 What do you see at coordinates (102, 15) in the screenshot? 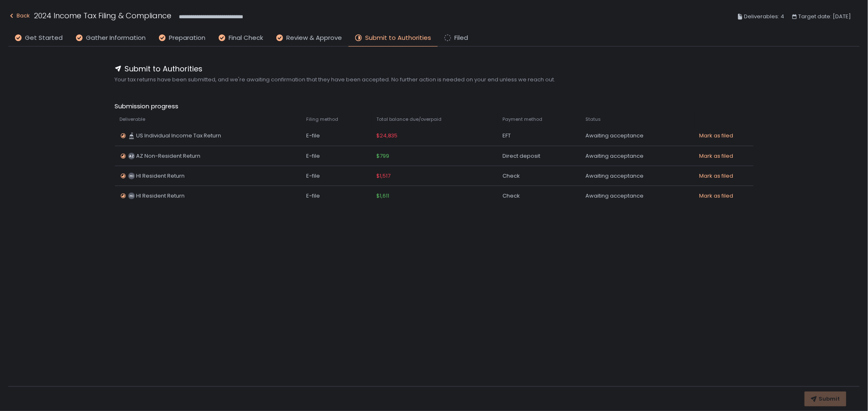
I see `h1: 2024 Income Tax Filing & Compliance` at bounding box center [102, 15].